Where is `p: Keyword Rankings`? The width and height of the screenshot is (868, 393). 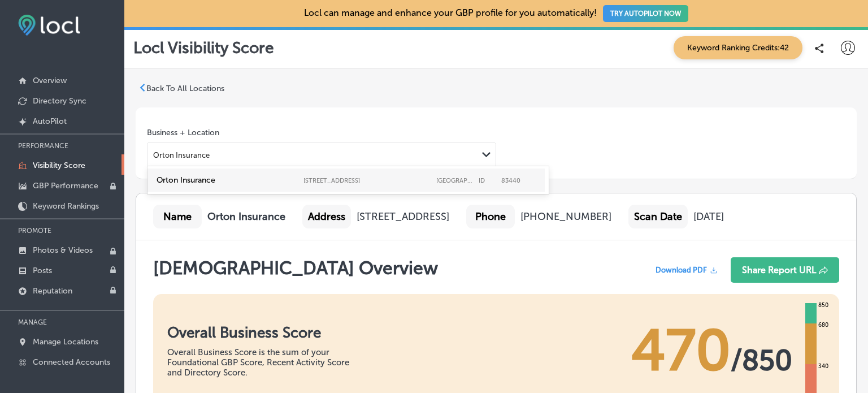 p: Keyword Rankings is located at coordinates (65, 206).